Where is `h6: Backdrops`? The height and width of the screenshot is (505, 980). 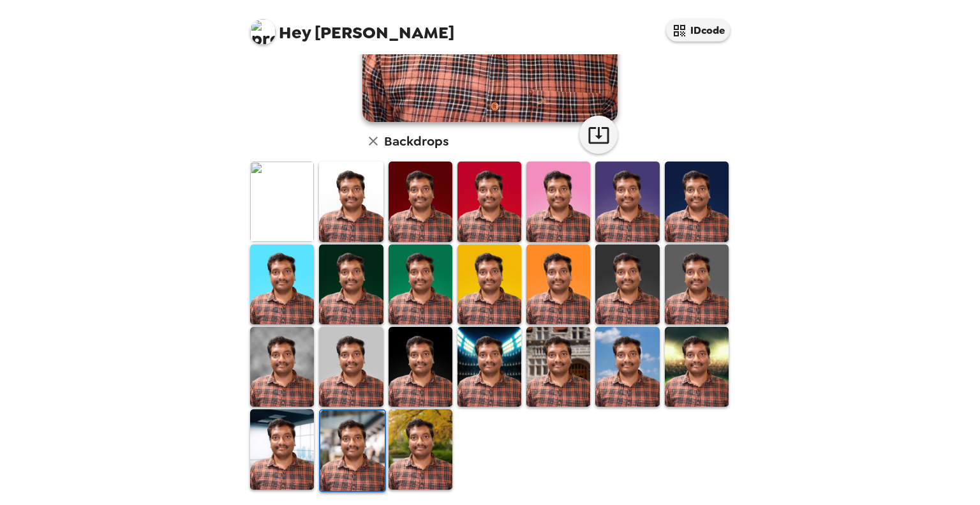
h6: Backdrops is located at coordinates (416, 141).